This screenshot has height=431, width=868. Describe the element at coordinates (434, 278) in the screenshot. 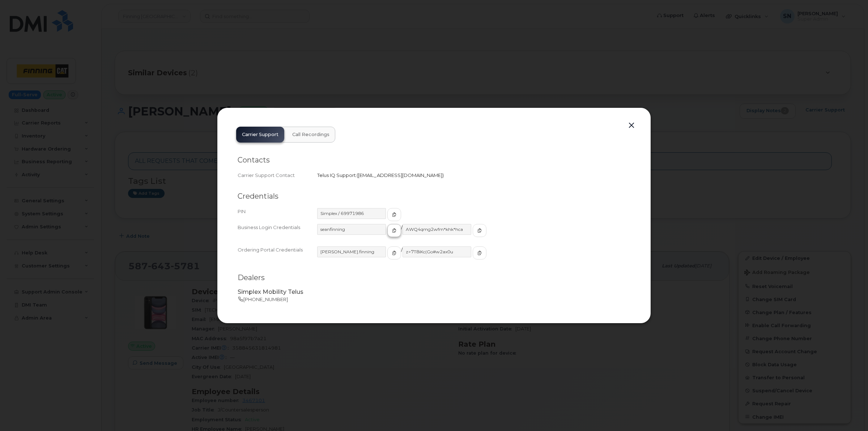

I see `h2: Dealers` at that location.